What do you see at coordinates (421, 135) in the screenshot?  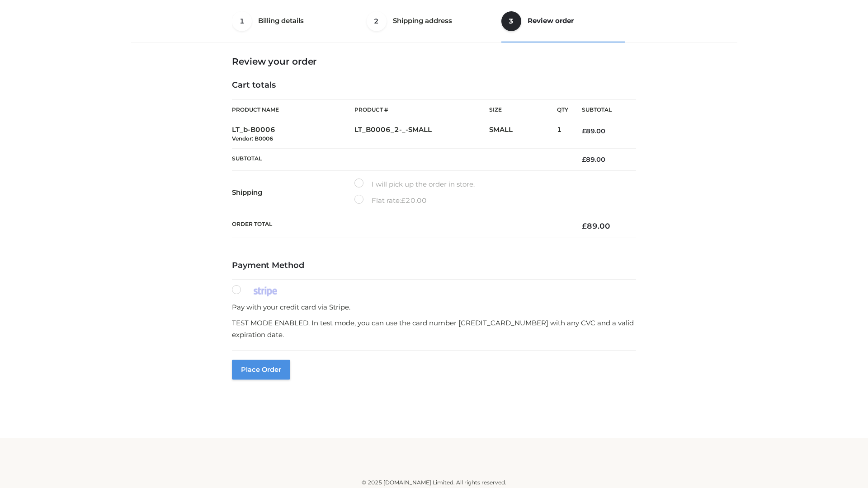 I see `td: LT_B0006_2-_-SMALL` at bounding box center [421, 135].